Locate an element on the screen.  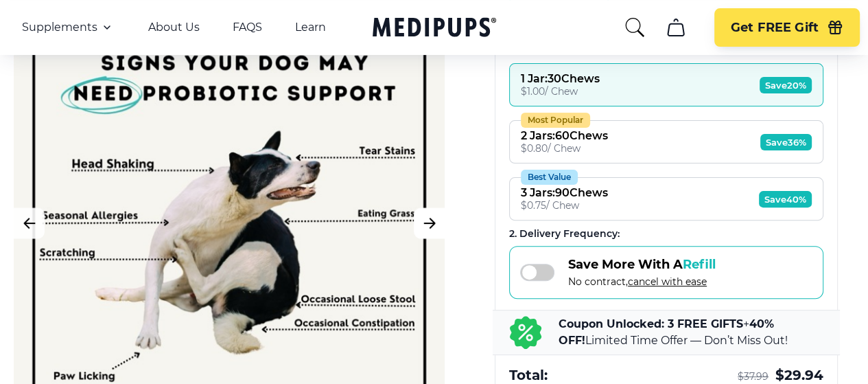
a: Medipups is located at coordinates (434, 28).